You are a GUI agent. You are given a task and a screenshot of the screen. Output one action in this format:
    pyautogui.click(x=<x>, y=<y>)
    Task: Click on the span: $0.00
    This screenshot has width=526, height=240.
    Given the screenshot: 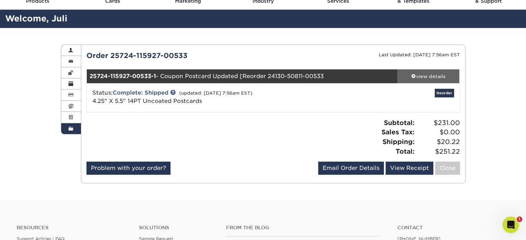 What is the action you would take?
    pyautogui.click(x=438, y=132)
    